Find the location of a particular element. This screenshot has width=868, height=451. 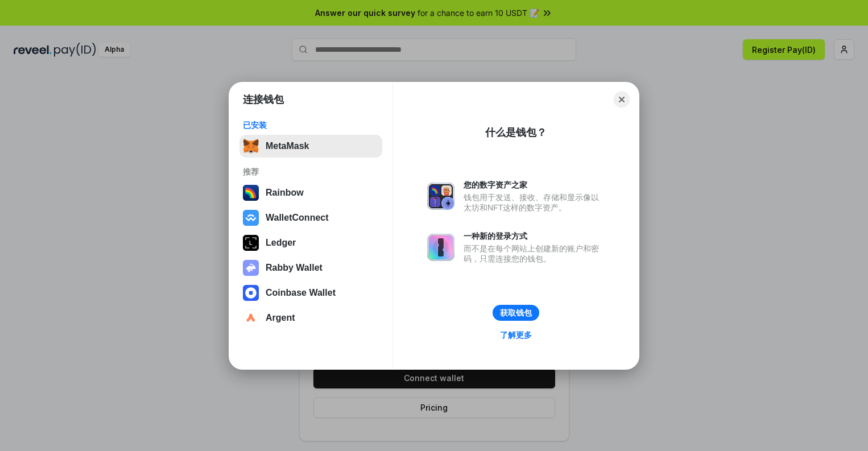

div: Argent is located at coordinates (281, 318).